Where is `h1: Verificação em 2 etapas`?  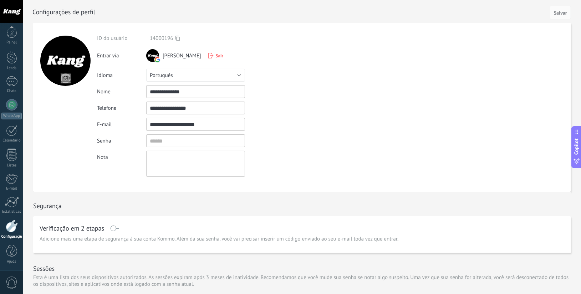 h1: Verificação em 2 etapas is located at coordinates (72, 229).